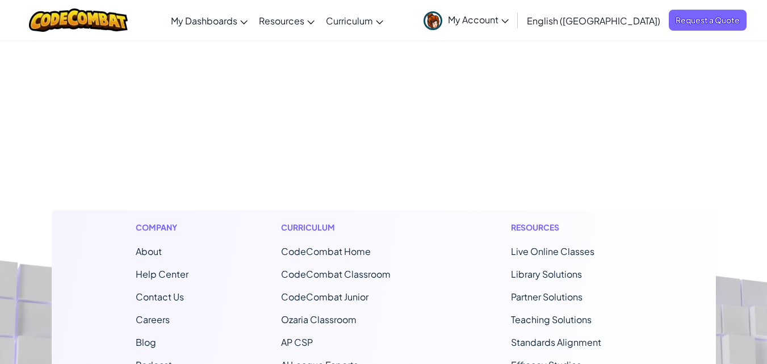  What do you see at coordinates (571, 227) in the screenshot?
I see `h1: Resources` at bounding box center [571, 227].